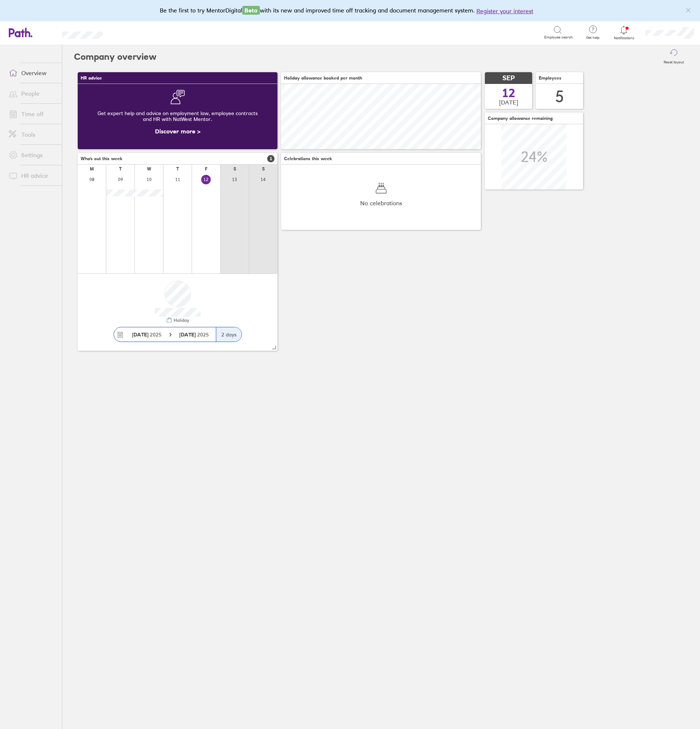  What do you see at coordinates (132, 32) in the screenshot?
I see `div: Search` at bounding box center [132, 32].